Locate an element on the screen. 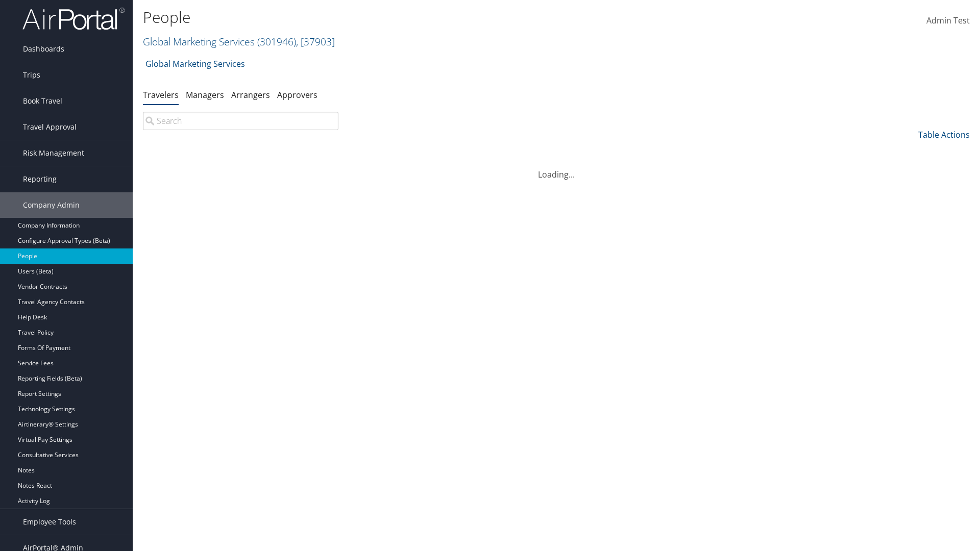  span: Admin Test is located at coordinates (948, 21).